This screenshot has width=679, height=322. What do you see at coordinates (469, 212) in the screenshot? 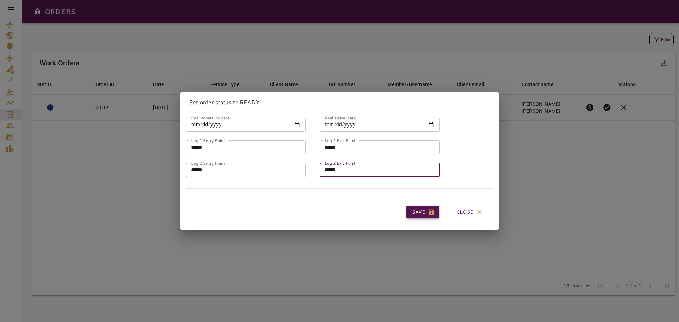
I see `button: Close` at bounding box center [469, 212].